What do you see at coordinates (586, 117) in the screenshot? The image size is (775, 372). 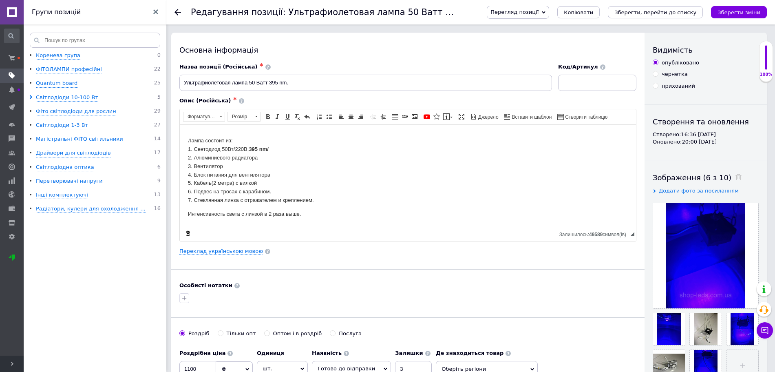 I see `span: Створити таблицю` at bounding box center [586, 117].